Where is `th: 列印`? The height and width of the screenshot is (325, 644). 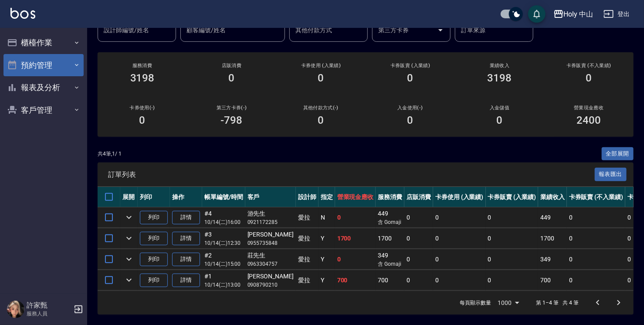
th: 列印 is located at coordinates (154, 196).